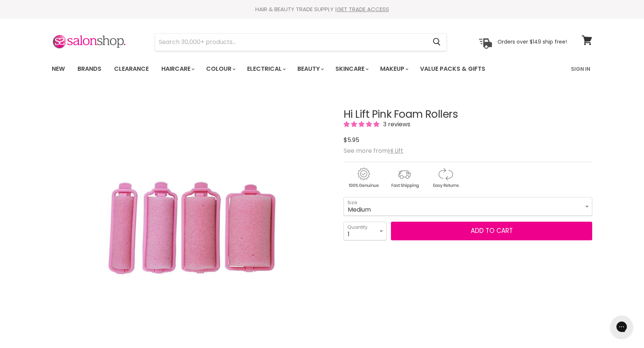 Image resolution: width=644 pixels, height=348 pixels. I want to click on ul: Main menu, so click(287, 69).